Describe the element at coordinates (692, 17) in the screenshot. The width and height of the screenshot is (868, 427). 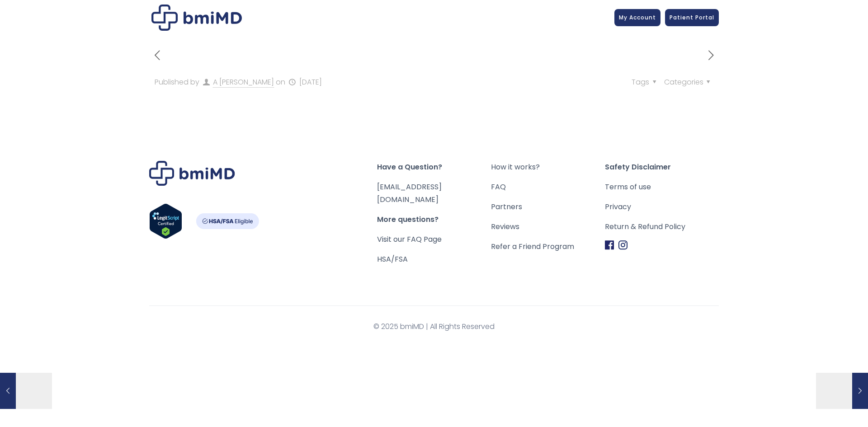
I see `span: Patient Portal` at that location.